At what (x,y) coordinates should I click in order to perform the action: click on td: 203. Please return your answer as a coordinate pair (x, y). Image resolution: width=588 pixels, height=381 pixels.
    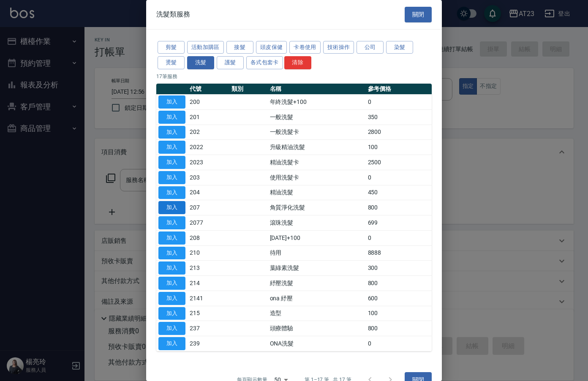
    Looking at the image, I should click on (208, 178).